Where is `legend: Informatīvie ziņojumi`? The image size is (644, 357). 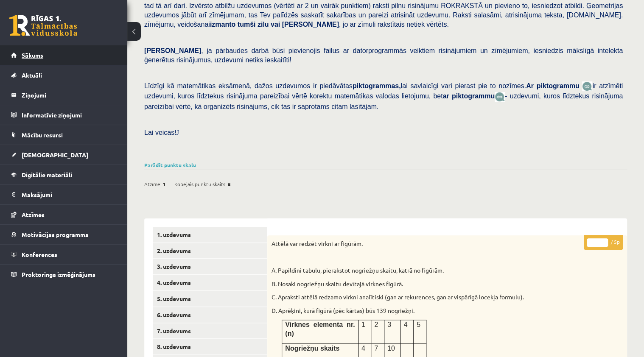 legend: Informatīvie ziņojumi is located at coordinates (69, 115).